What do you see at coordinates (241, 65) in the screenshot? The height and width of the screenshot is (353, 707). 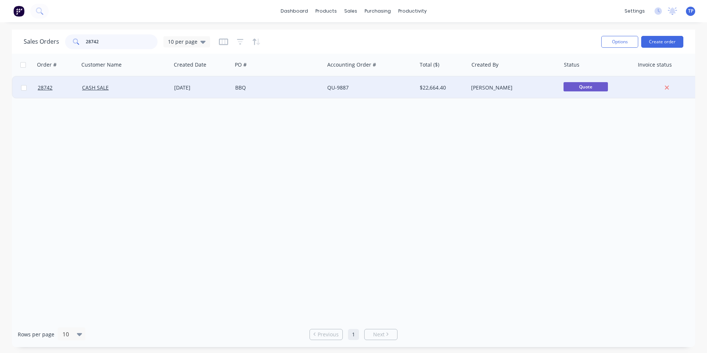 I see `div: PO #` at bounding box center [241, 65].